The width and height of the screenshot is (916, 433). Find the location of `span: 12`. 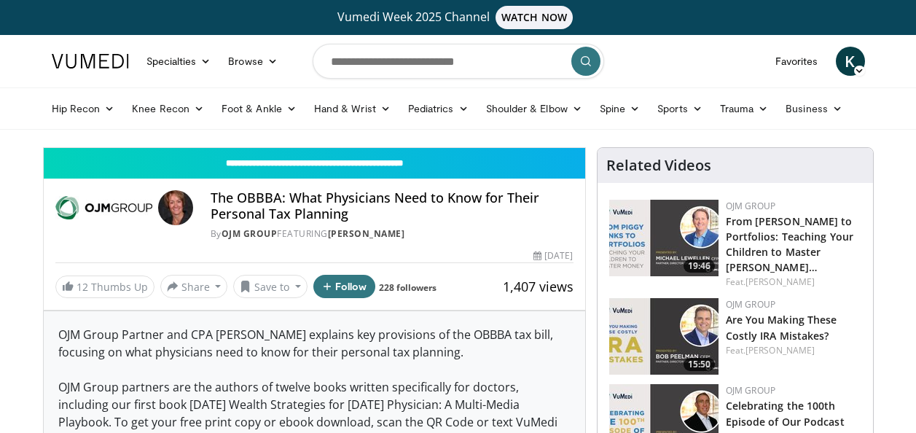

span: 12 is located at coordinates (82, 286).